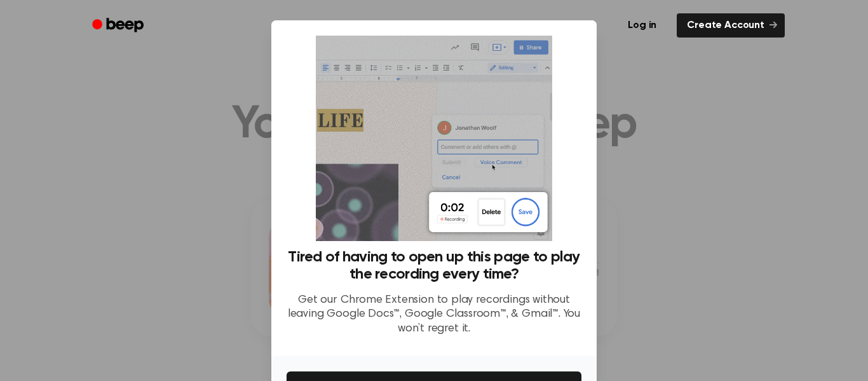  I want to click on a: Beep, so click(119, 26).